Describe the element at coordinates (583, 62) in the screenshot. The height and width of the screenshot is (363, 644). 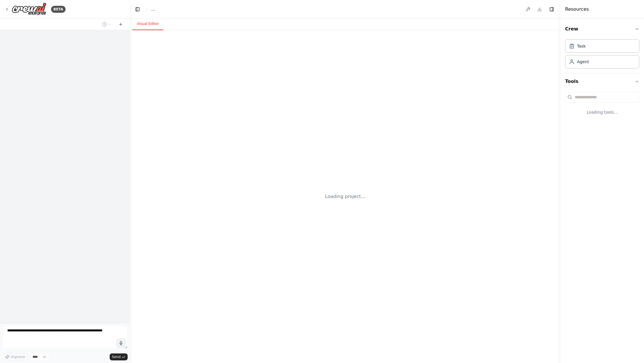
I see `div: Agent` at that location.